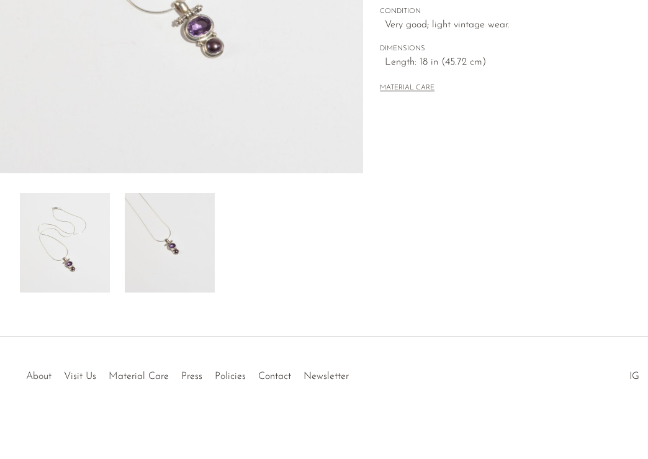  Describe the element at coordinates (38, 376) in the screenshot. I see `a: About` at that location.